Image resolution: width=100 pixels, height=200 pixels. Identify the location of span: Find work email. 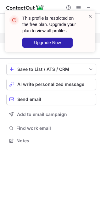
(55, 128).